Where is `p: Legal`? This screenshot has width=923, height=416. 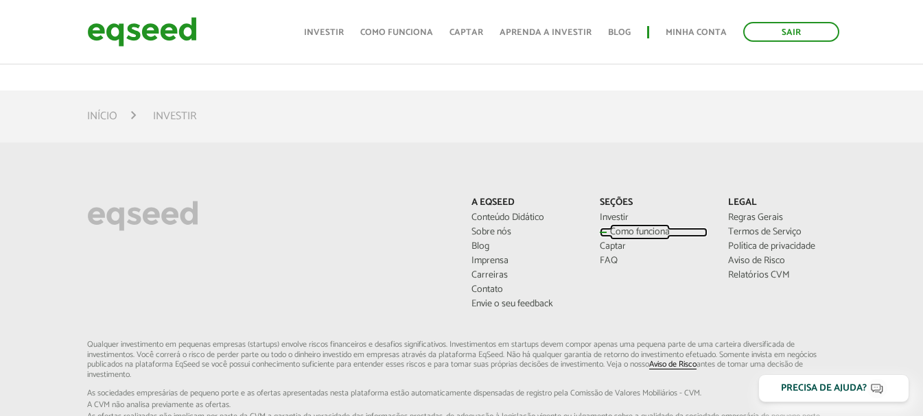
p: Legal is located at coordinates (781, 203).